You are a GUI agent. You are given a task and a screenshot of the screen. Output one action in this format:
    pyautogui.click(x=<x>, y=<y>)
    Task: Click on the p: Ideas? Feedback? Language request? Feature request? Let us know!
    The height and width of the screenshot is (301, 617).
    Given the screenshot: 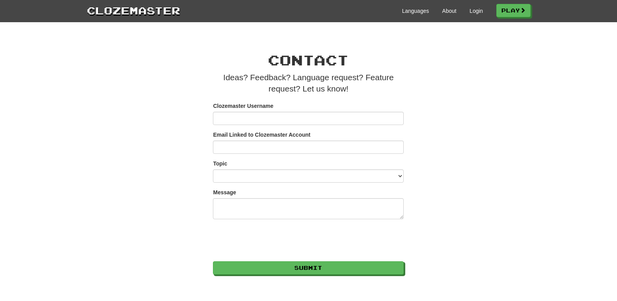 What is the action you would take?
    pyautogui.click(x=308, y=83)
    